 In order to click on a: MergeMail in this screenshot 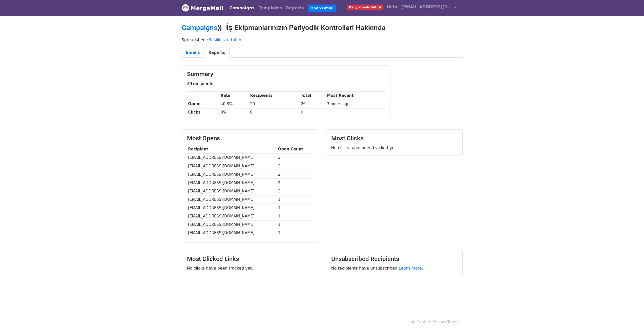, I will do `click(203, 8)`.